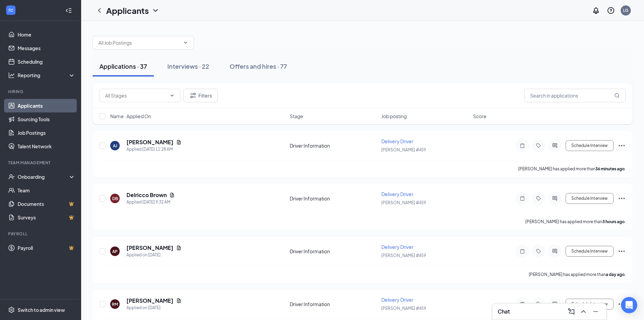  What do you see at coordinates (115, 198) in the screenshot?
I see `div: DB` at bounding box center [115, 198].